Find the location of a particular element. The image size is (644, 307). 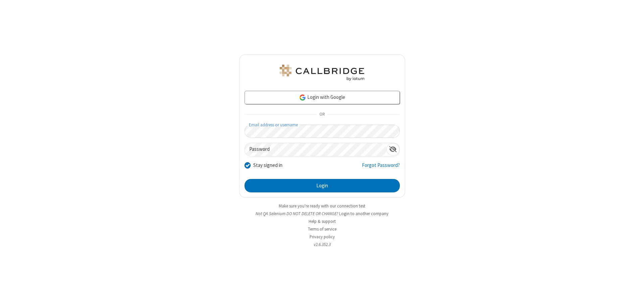

input: Password is located at coordinates (316, 149).